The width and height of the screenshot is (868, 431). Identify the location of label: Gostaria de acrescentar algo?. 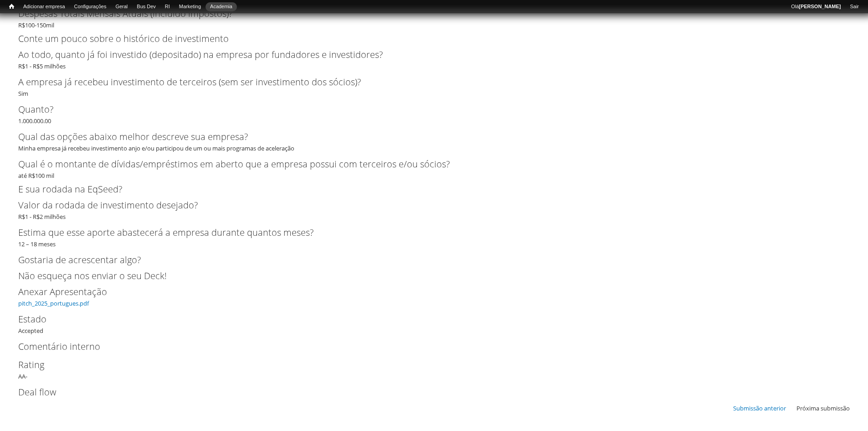
(426, 260).